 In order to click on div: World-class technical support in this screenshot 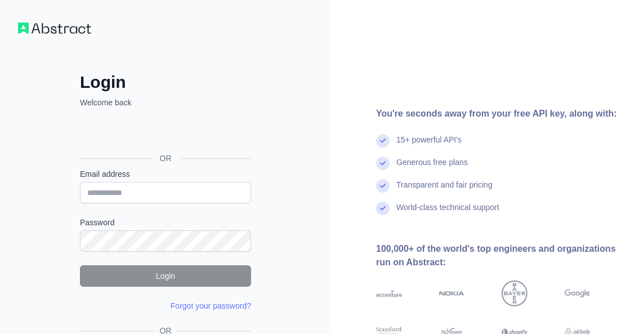, I will do `click(448, 213)`.